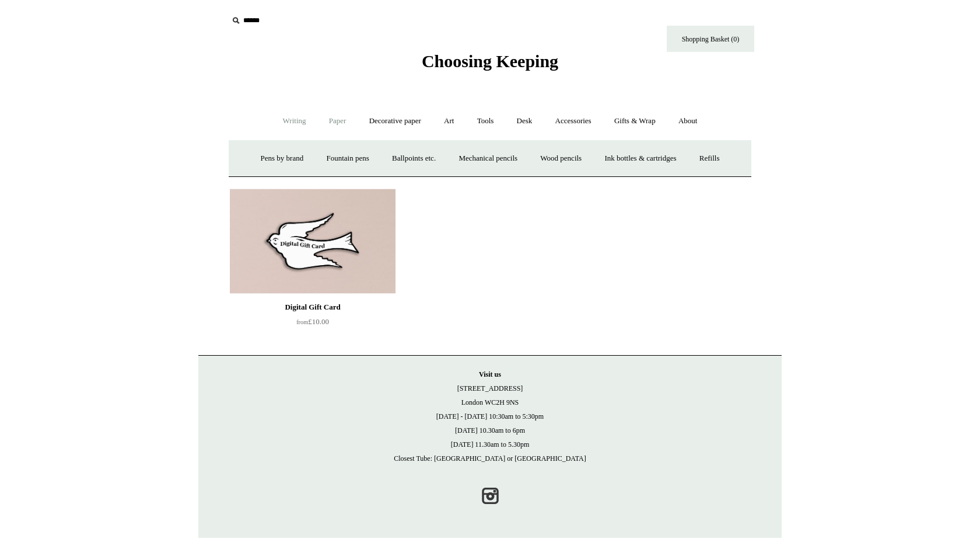 Image resolution: width=980 pixels, height=542 pixels. I want to click on span: £10.00, so click(313, 321).